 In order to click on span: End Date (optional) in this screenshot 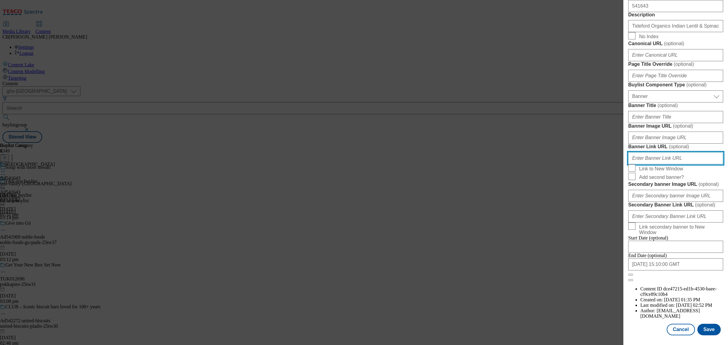, I will do `click(647, 255)`.